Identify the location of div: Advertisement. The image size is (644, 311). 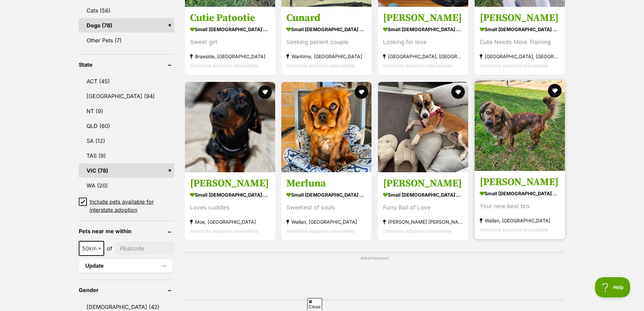
(375, 276).